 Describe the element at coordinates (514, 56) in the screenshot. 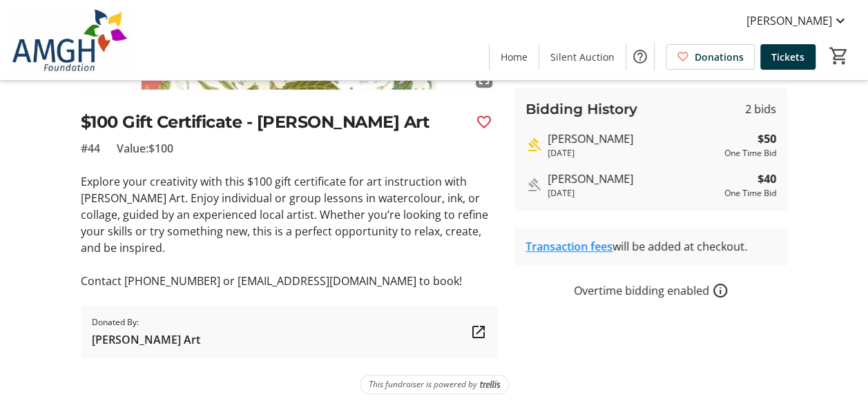

I see `a: Home` at that location.